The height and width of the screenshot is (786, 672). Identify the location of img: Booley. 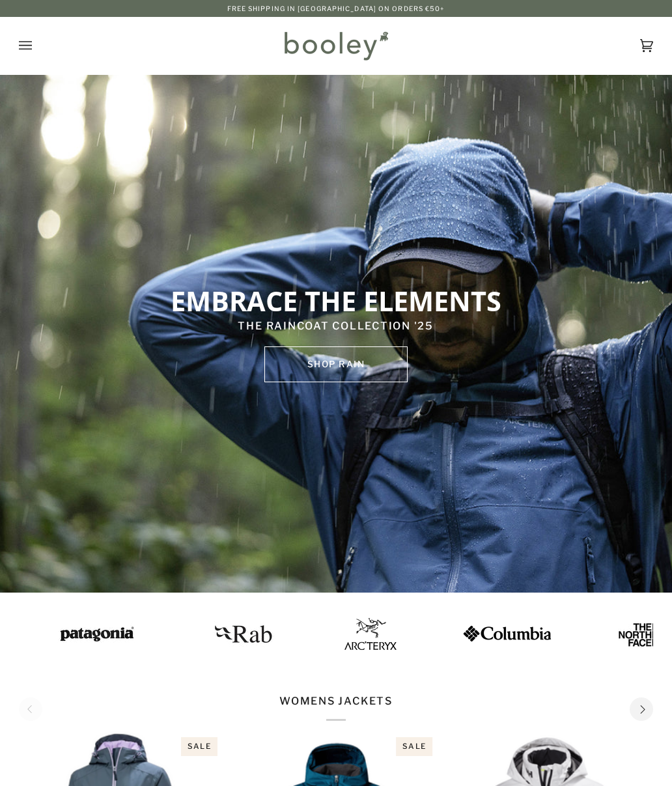
(335, 45).